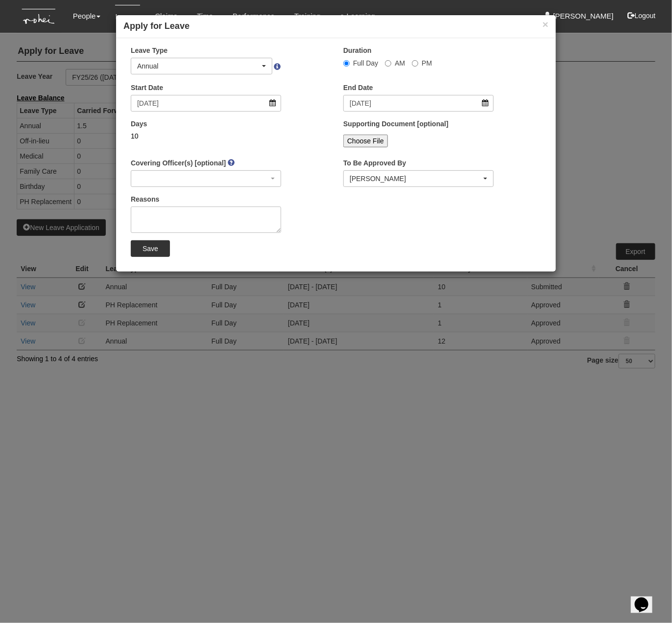 This screenshot has width=672, height=623. What do you see at coordinates (366, 63) in the screenshot?
I see `span: Full Day` at bounding box center [366, 63].